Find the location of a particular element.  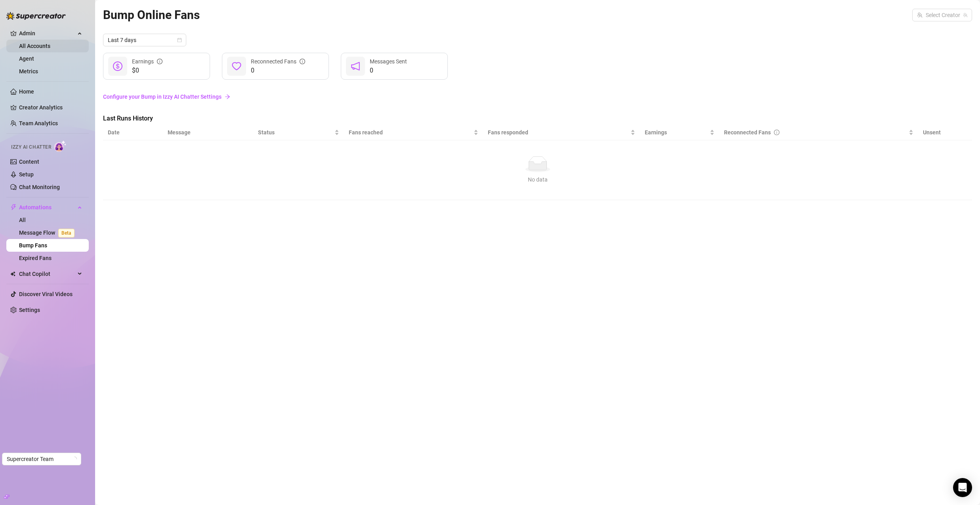

span: Earnings is located at coordinates (676, 133).